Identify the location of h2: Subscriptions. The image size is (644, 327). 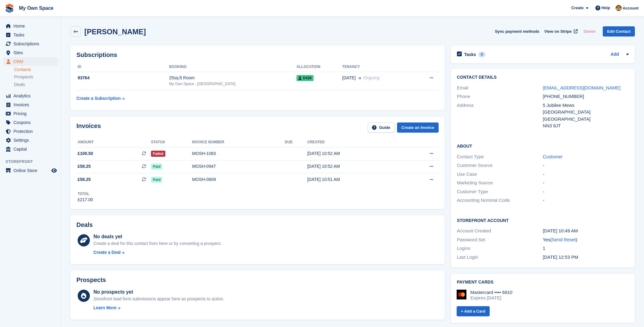
(258, 55).